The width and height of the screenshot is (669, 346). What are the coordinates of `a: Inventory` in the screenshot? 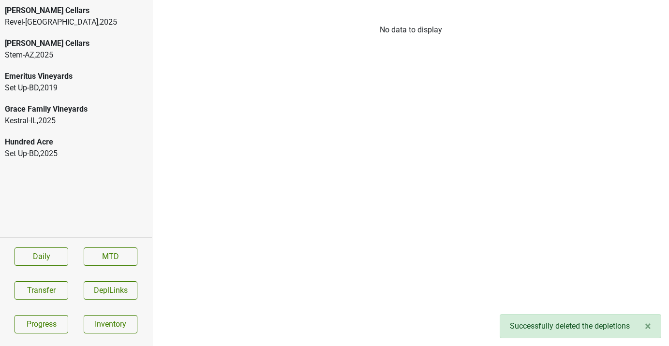 It's located at (110, 325).